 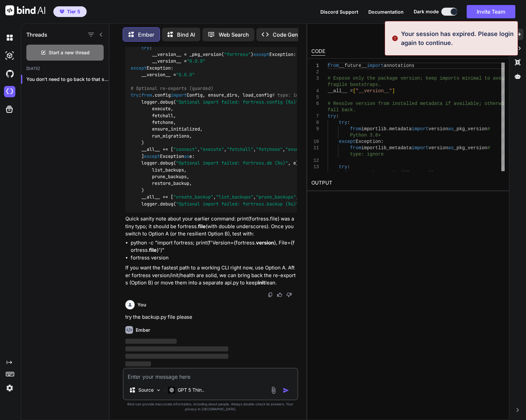 What do you see at coordinates (233, 34) in the screenshot?
I see `p: Web Search` at bounding box center [233, 34].